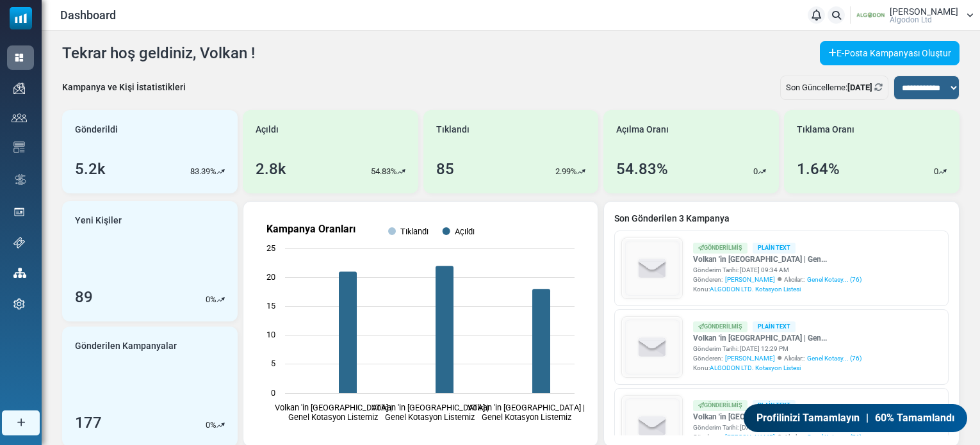 Image resolution: width=980 pixels, height=445 pixels. Describe the element at coordinates (890, 53) in the screenshot. I see `a: E-Posta Kampanyası Oluştur` at that location.